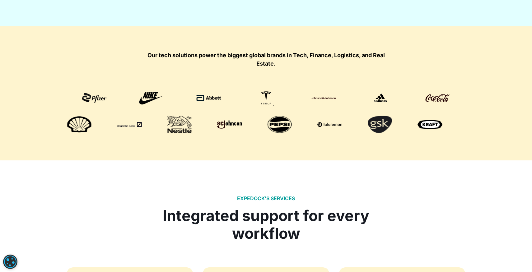  I want to click on div: Integrated support for every workflow, so click(266, 225).